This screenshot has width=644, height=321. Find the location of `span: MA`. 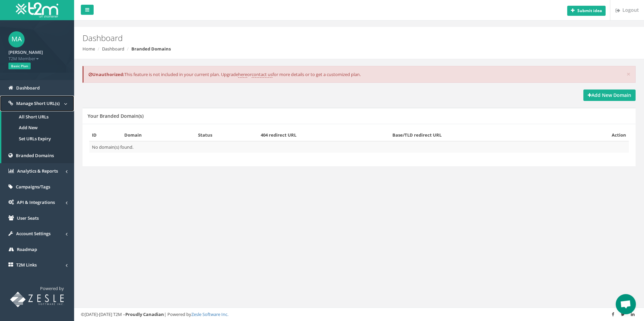

span: MA is located at coordinates (16, 39).